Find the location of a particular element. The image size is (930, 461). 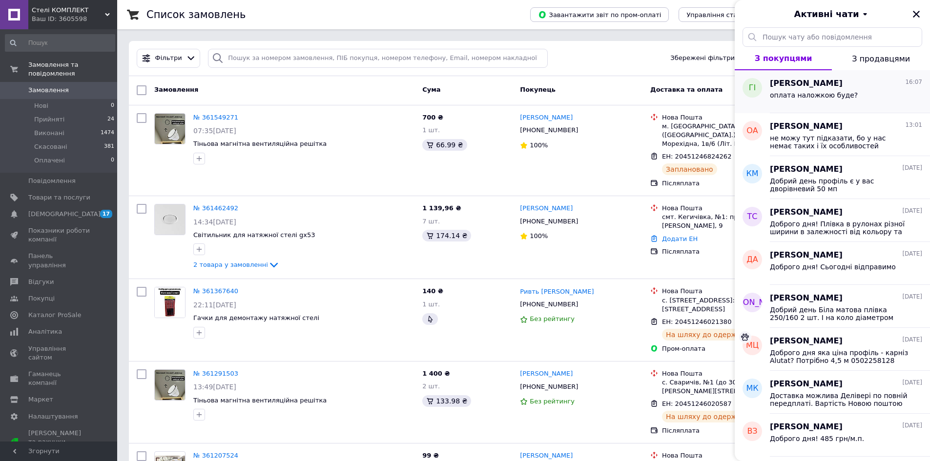

span: Завантажити звіт по пром-оплаті is located at coordinates (599, 15).